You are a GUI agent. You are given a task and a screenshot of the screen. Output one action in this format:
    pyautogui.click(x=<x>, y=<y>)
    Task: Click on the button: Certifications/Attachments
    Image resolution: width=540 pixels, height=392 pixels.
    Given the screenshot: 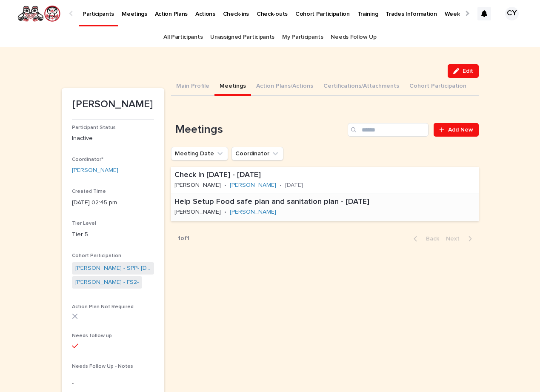 What is the action you would take?
    pyautogui.click(x=362, y=87)
    